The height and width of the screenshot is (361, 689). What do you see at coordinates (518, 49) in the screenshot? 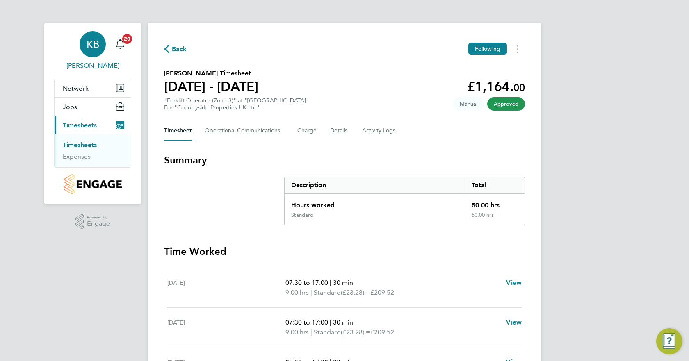
I see `button: Timesheets Menu` at bounding box center [518, 49].